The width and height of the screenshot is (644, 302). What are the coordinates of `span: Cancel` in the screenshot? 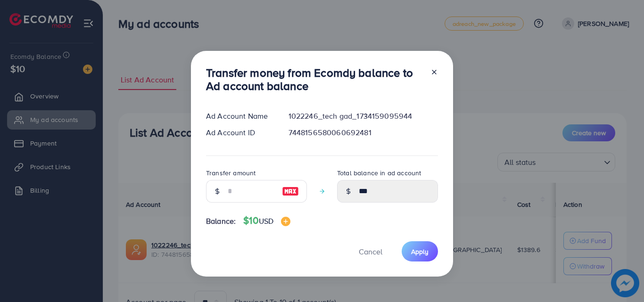 It's located at (370, 251).